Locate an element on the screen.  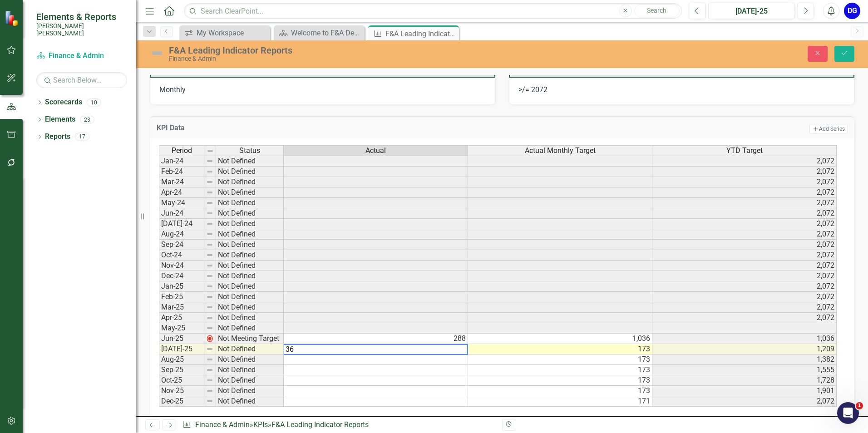
td: May-25 is located at coordinates (181, 328).